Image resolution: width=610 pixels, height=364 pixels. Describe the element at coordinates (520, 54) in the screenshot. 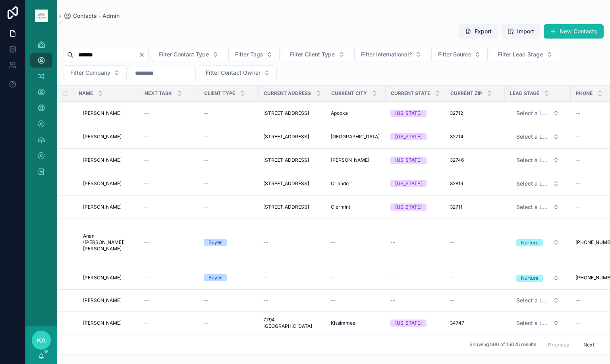

I see `span: Filter Lead Stage` at that location.